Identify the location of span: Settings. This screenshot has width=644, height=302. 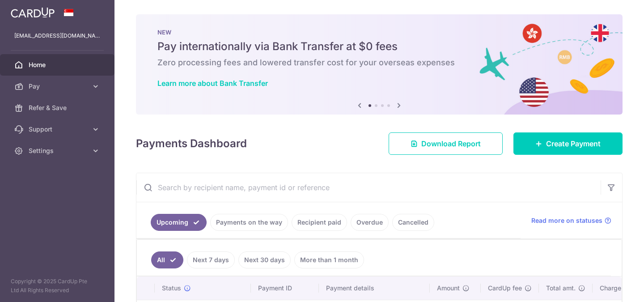
(58, 151).